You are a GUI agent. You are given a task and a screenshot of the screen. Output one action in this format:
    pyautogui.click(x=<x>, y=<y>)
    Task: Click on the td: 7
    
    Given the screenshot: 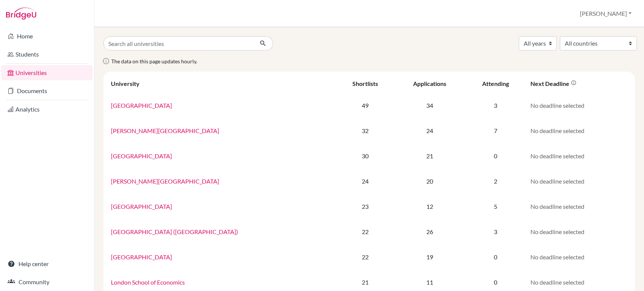 What is the action you would take?
    pyautogui.click(x=495, y=131)
    